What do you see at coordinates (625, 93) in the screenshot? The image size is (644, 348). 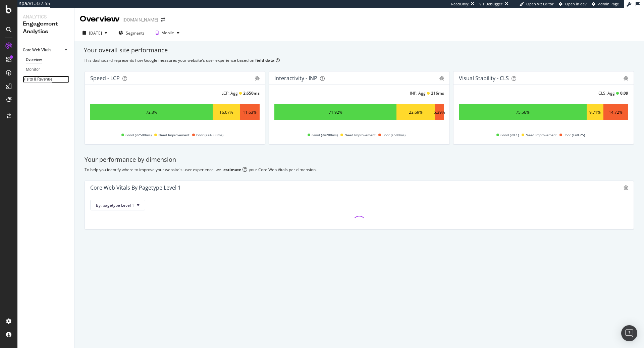 I see `div: 0.09` at bounding box center [625, 93].